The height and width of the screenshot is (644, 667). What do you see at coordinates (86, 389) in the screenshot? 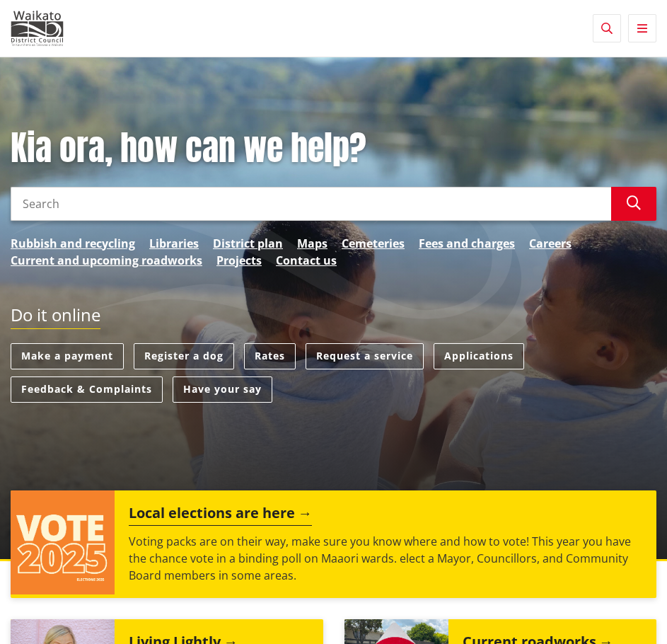
I see `a: Feedback & Complaints` at bounding box center [86, 389].